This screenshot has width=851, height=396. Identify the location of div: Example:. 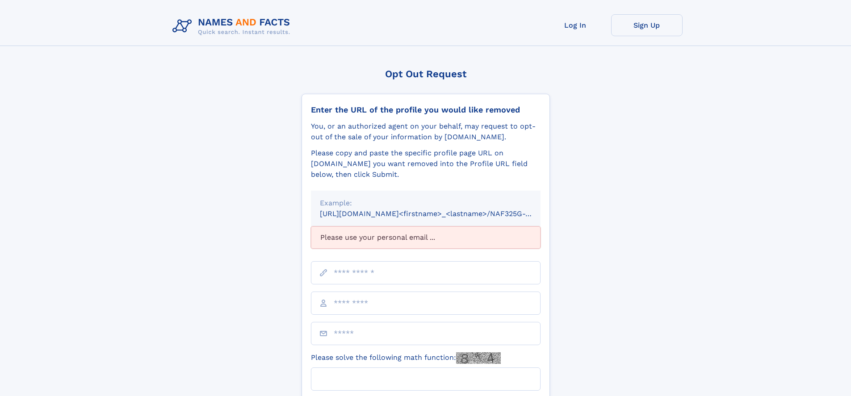
(426, 203).